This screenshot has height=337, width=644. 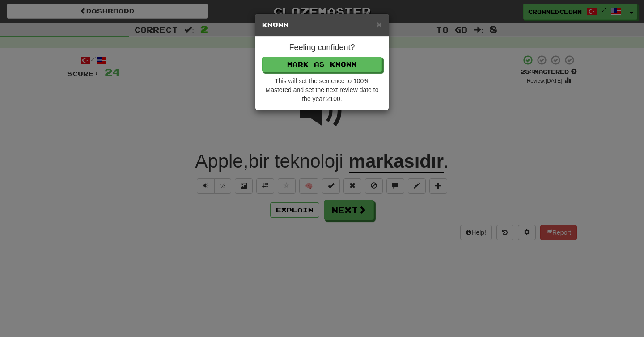 I want to click on button: Close, so click(x=379, y=24).